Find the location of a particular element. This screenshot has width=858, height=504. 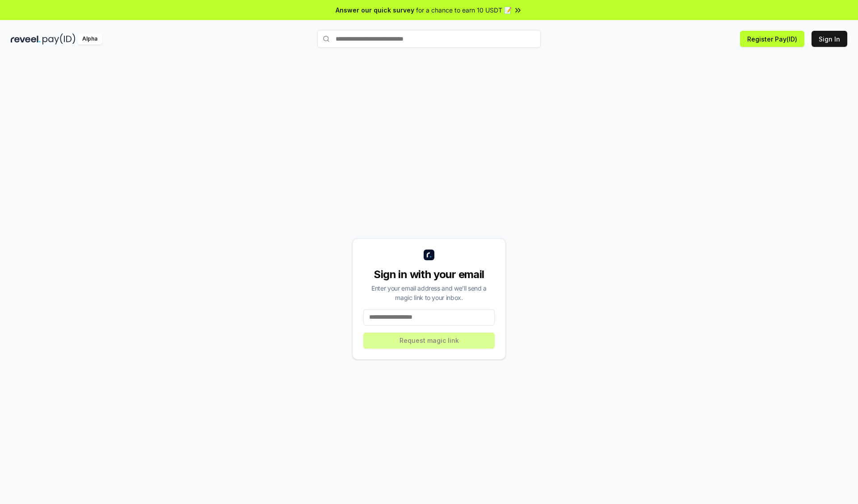

img: pay_id is located at coordinates (59, 39).